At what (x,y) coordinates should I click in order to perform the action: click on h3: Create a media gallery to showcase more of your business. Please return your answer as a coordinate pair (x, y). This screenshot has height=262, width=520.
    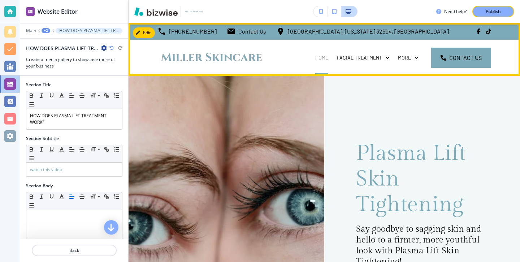
    Looking at the image, I should click on (74, 63).